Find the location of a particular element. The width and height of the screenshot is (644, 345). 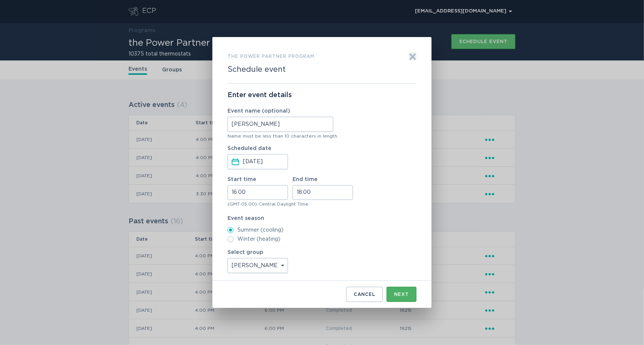

select: Select group is located at coordinates (258, 266).